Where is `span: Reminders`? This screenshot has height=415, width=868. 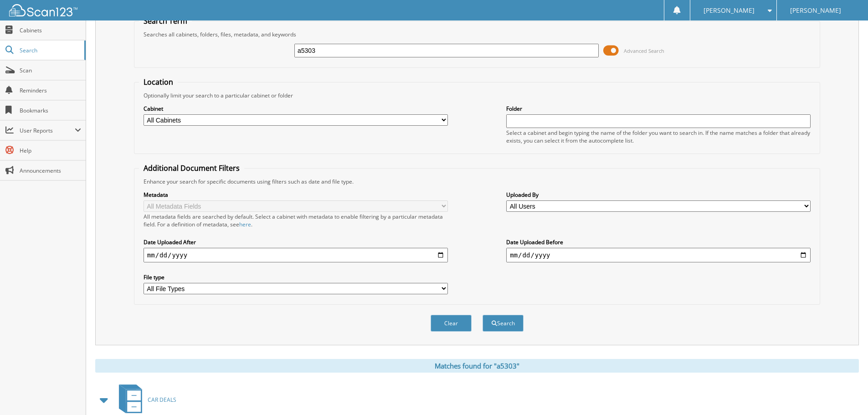
span: Reminders is located at coordinates (50, 91).